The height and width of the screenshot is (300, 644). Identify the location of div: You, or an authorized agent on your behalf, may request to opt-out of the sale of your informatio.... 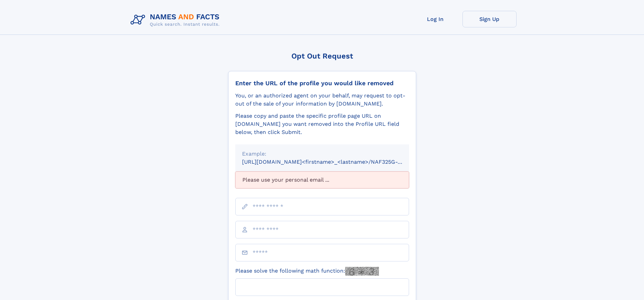
(322, 100).